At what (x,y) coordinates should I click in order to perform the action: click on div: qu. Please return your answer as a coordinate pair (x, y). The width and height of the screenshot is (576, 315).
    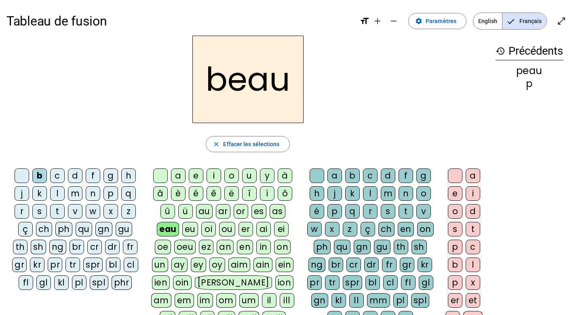
    Looking at the image, I should click on (342, 247).